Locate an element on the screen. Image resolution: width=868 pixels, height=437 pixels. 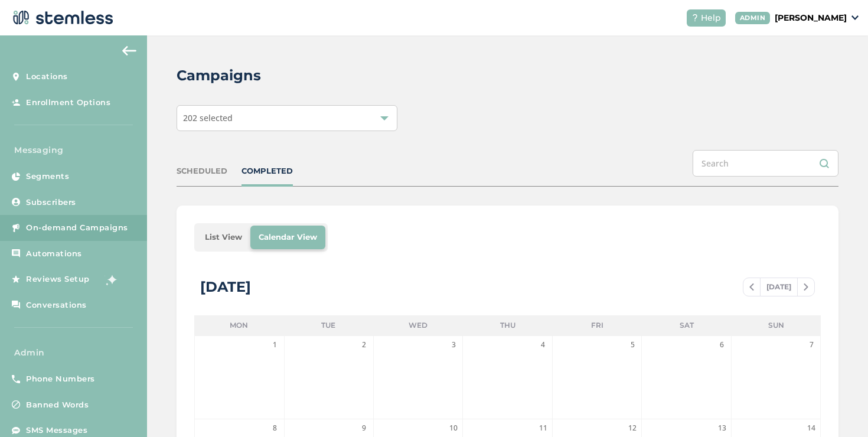
li: Mon is located at coordinates (239, 325).